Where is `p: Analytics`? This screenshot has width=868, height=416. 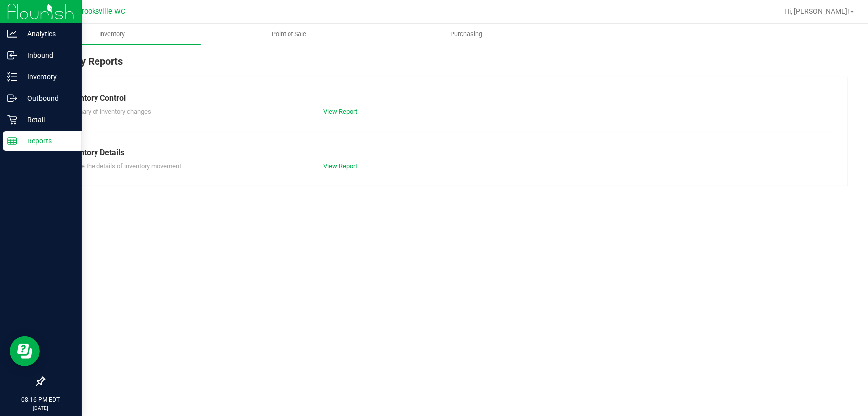
p: Analytics is located at coordinates (47, 34).